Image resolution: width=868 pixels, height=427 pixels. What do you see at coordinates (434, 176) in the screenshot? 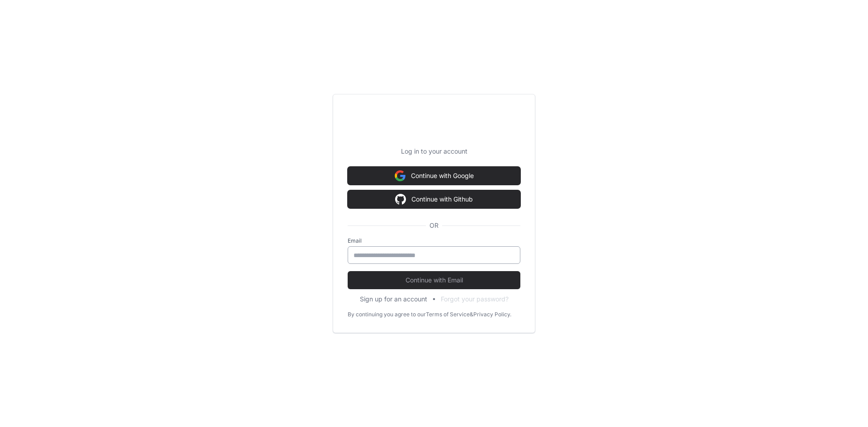
I see `button: Continue with Google` at bounding box center [434, 176].